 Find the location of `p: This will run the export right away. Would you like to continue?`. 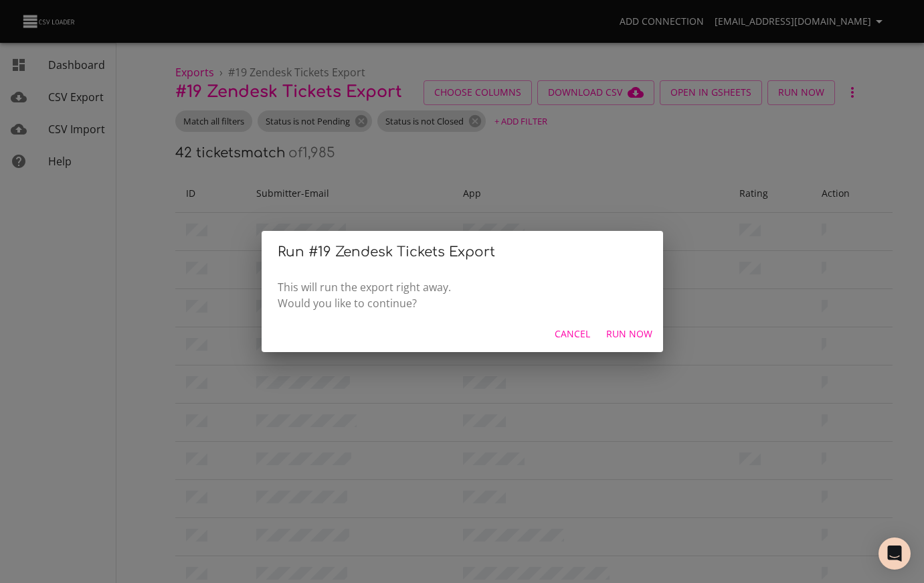

p: This will run the export right away. Would you like to continue? is located at coordinates (462, 295).